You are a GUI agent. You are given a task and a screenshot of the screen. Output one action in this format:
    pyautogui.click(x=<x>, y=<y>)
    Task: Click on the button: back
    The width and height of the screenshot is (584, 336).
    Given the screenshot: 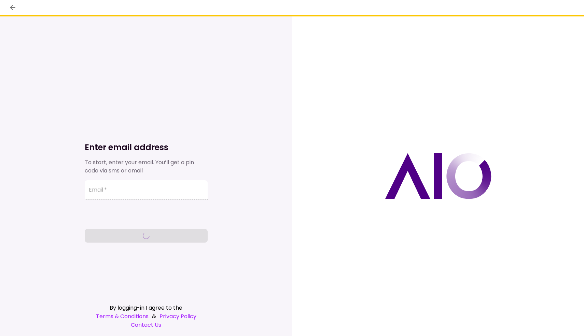 What is the action you would take?
    pyautogui.click(x=13, y=8)
    